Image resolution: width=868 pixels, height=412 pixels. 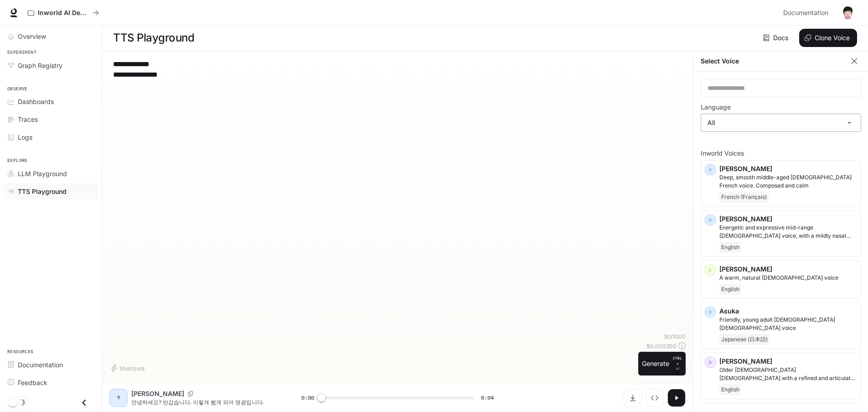 What do you see at coordinates (191, 394) in the screenshot?
I see `button: Copy Voice ID` at bounding box center [191, 394].